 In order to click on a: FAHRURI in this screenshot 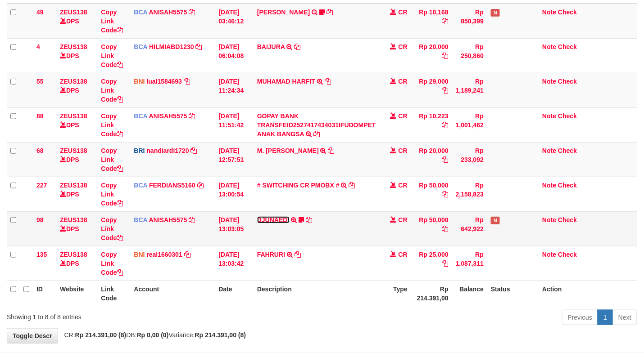, I will do `click(271, 254)`.